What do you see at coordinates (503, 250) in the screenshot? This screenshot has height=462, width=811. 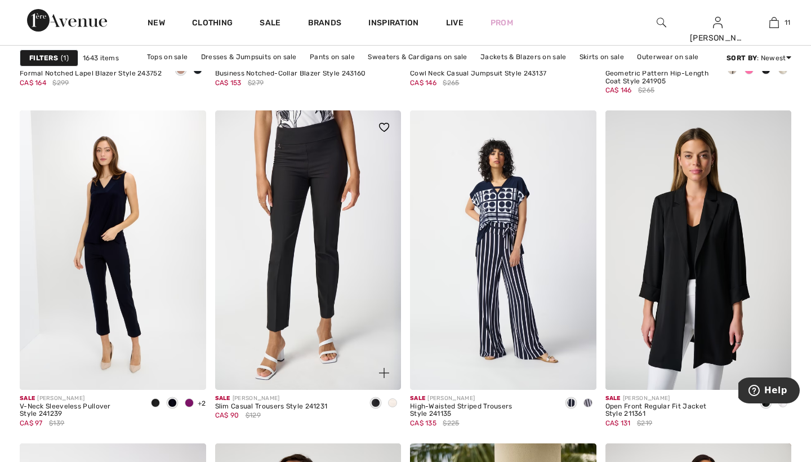 I see `img: High-Waisted Striped Trousers Style 241135. Midnight Blue/Vanilla` at bounding box center [503, 250].